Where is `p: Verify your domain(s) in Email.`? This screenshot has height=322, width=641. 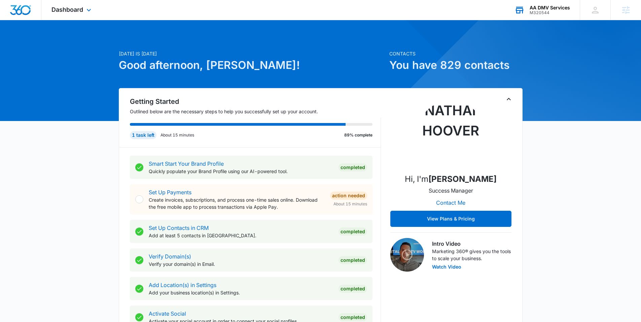
p: Verify your domain(s) in Email. is located at coordinates (241, 264).